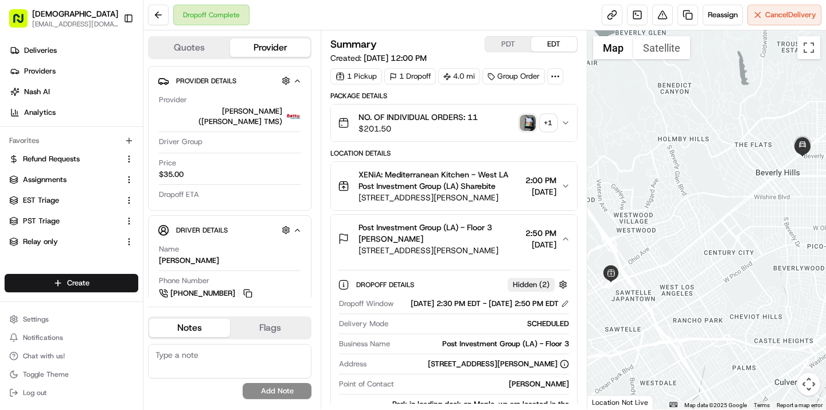 The height and width of the screenshot is (410, 826). I want to click on button: Driver Details, so click(229, 229).